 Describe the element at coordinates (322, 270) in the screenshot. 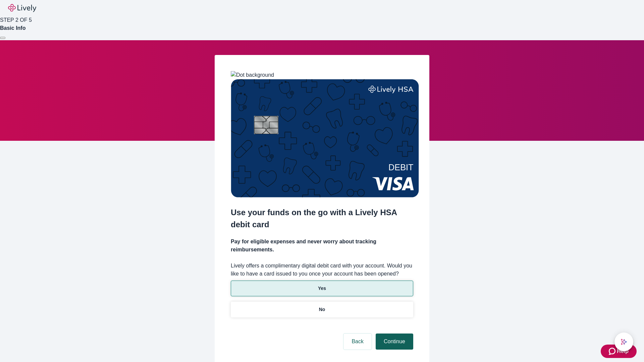

I see `label: Lively offers a complimentary digital debit card with your account. Would you like to have a card...` at that location.